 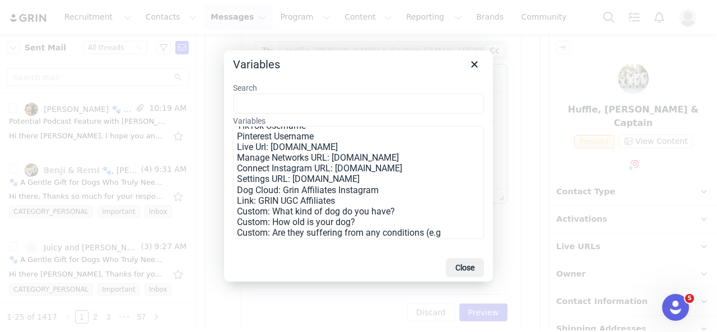 What do you see at coordinates (73, 220) in the screenshot?
I see `strong: 6+ years` at bounding box center [73, 220].